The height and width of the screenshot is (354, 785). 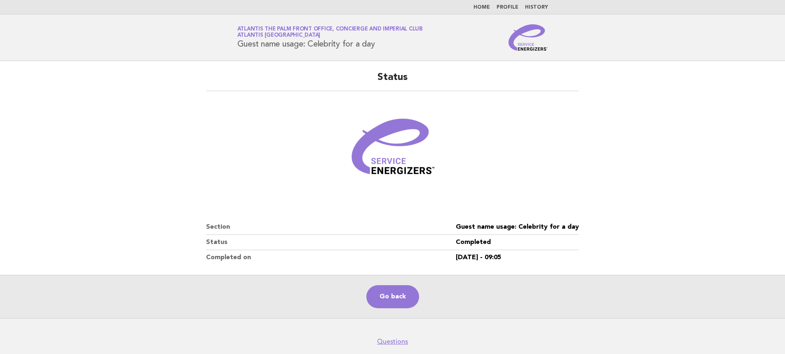 What do you see at coordinates (393, 150) in the screenshot?
I see `img: Verified` at bounding box center [393, 150].